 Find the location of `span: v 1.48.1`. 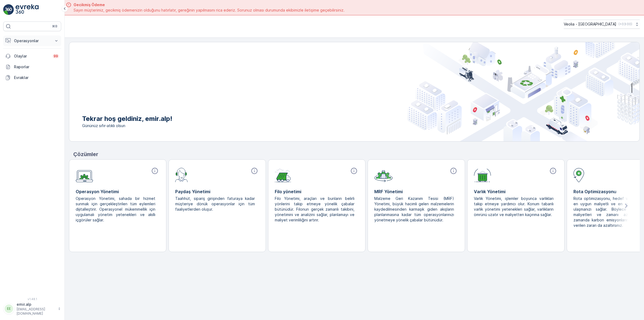

span: v 1.48.1 is located at coordinates (32, 299).